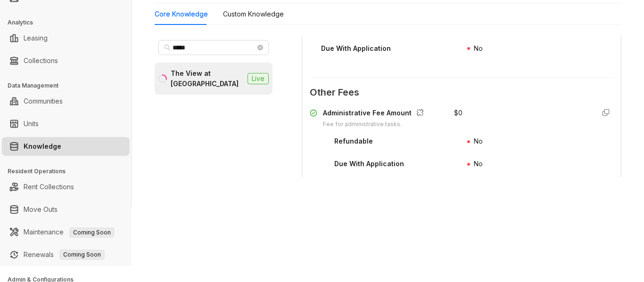  What do you see at coordinates (462, 92) in the screenshot?
I see `span: Other Fees` at bounding box center [462, 92].